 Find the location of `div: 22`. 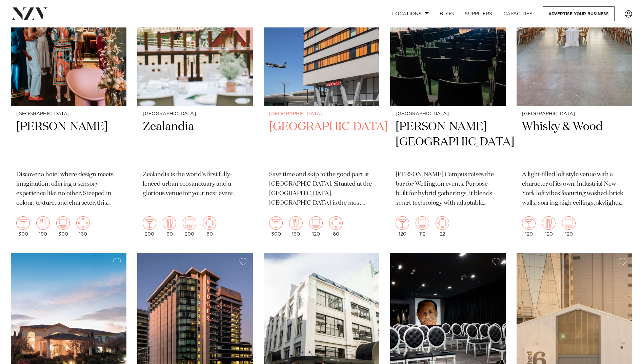

div: 22 is located at coordinates (443, 226).